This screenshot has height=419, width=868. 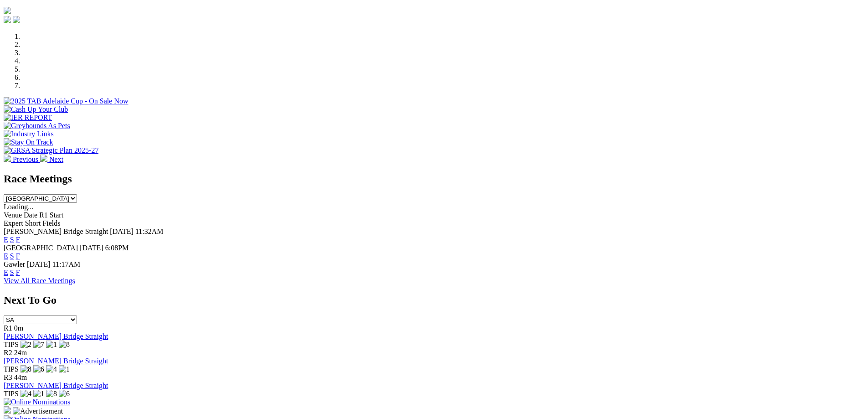 What do you see at coordinates (21, 377) in the screenshot?
I see `span: 44m` at bounding box center [21, 377].